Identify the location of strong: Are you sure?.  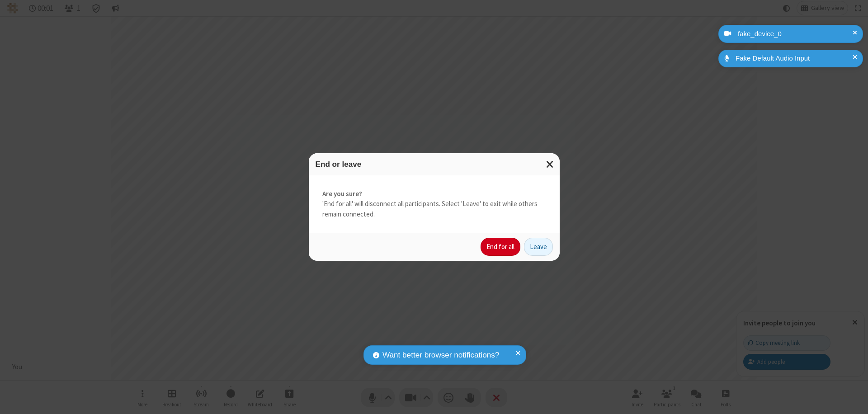
(434, 194).